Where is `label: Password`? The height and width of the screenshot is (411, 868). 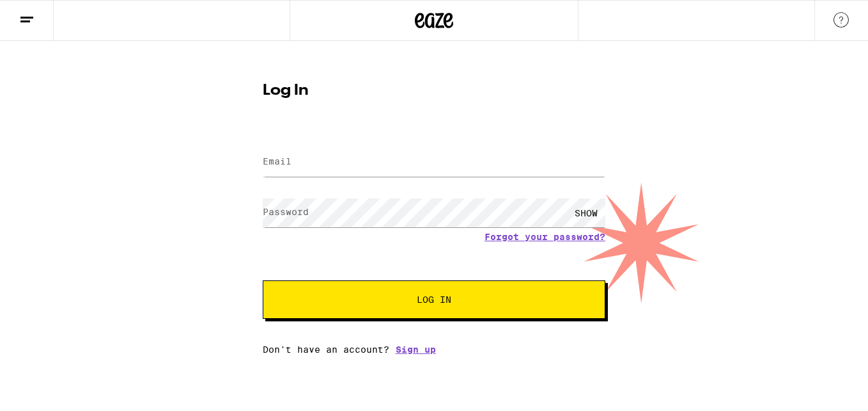
label: Password is located at coordinates (286, 212).